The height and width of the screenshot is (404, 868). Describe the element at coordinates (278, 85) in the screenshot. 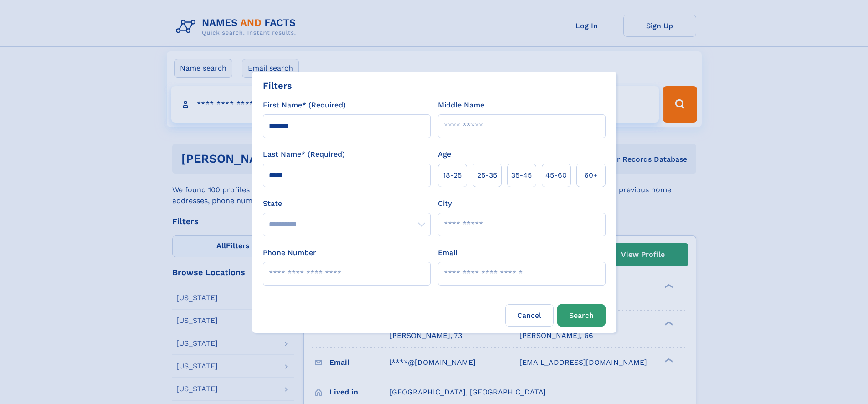

I see `div: Filters` at that location.